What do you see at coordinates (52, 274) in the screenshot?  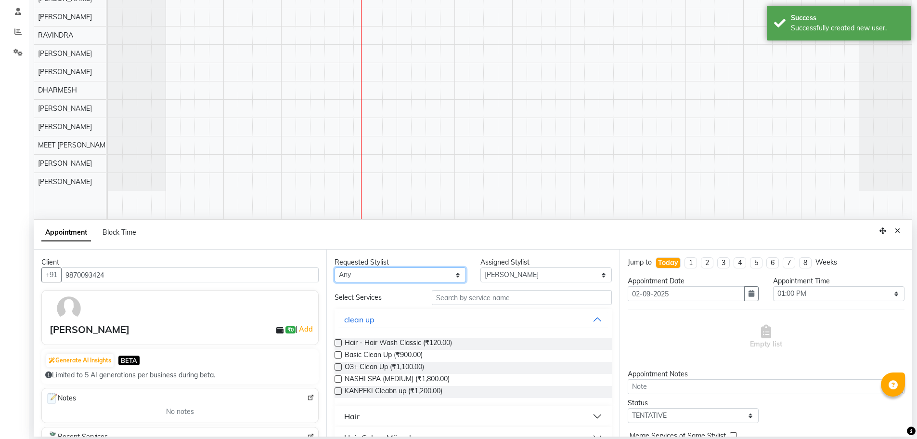 I see `button: +91` at bounding box center [52, 274].